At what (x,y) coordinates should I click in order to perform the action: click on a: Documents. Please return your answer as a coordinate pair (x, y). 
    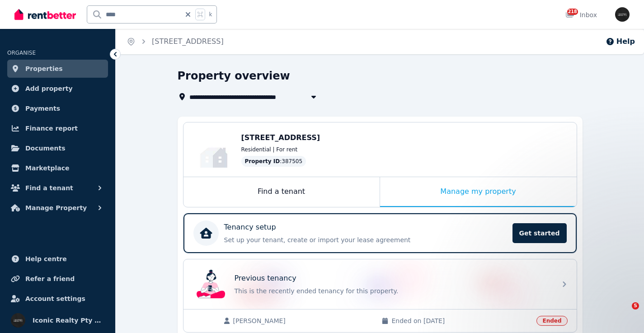
    Looking at the image, I should click on (57, 148).